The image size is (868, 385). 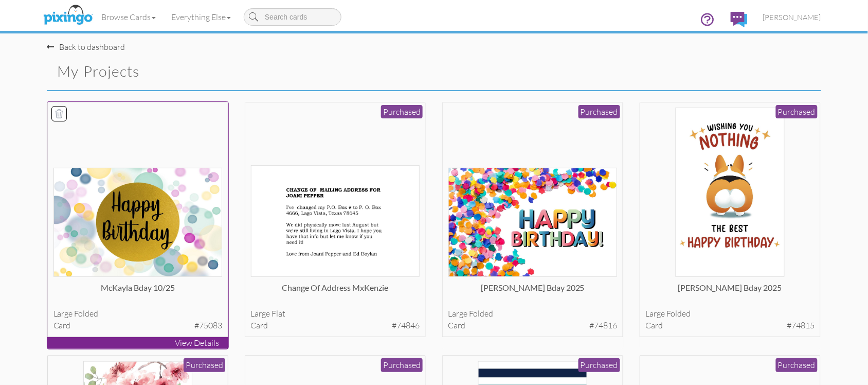 What do you see at coordinates (730, 192) in the screenshot?
I see `img: 135310-1-1756857310164-8a574f94c4c998a0-qa.jpg` at bounding box center [730, 192].